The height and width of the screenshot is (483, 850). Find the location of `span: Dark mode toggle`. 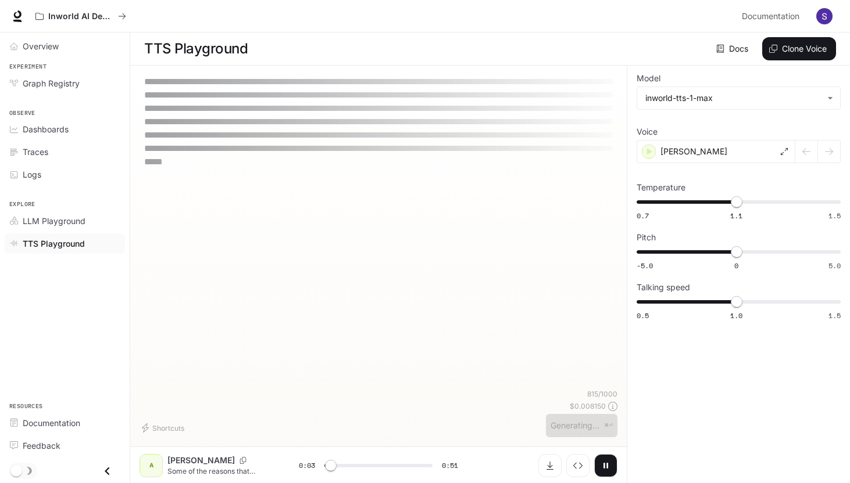

span: Dark mode toggle is located at coordinates (16, 471).